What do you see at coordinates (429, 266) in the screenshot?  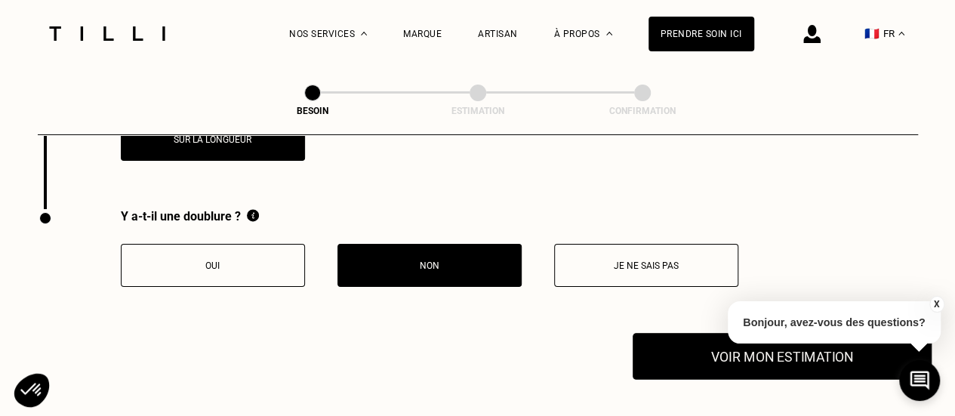 I see `p: Non` at bounding box center [429, 266].